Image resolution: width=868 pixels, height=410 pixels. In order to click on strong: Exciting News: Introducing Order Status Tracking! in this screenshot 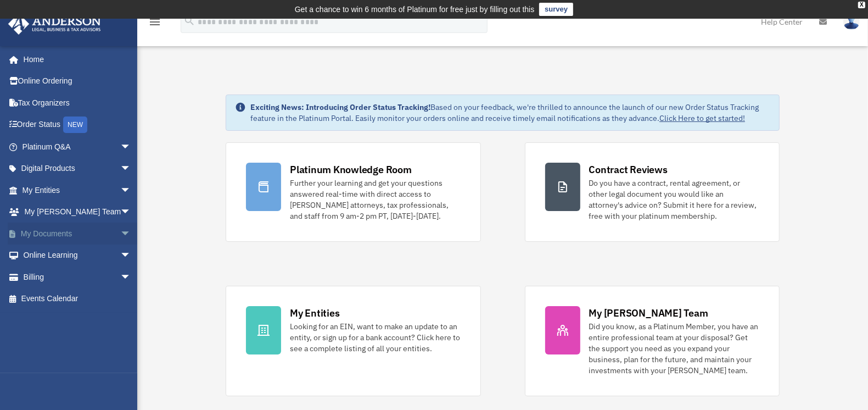, I will do `click(340, 107)`.